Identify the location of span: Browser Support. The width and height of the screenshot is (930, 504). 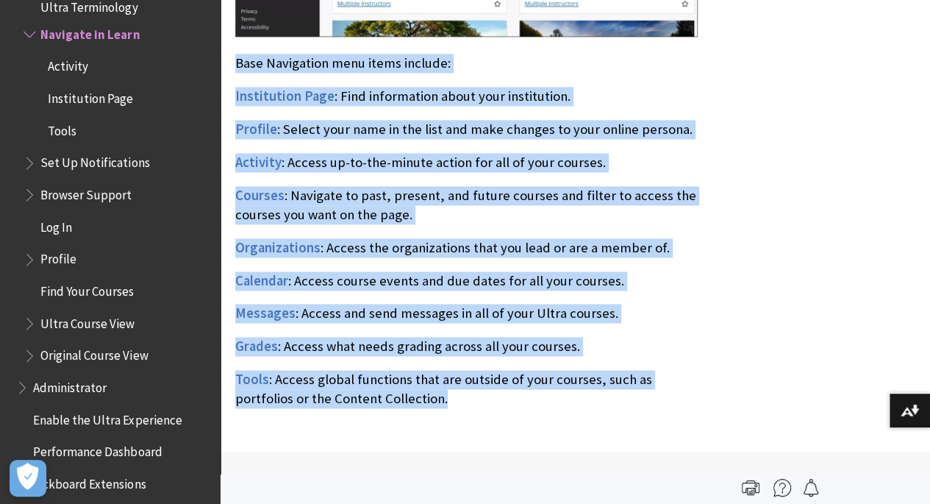
(86, 192).